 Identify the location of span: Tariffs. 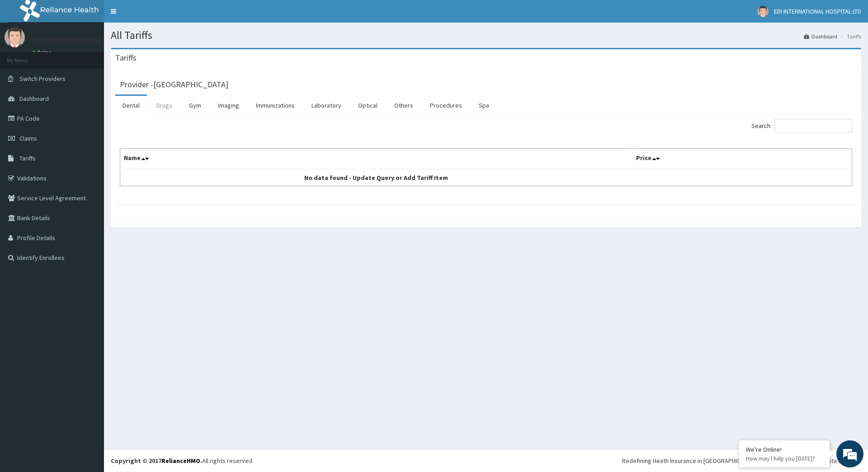
(28, 158).